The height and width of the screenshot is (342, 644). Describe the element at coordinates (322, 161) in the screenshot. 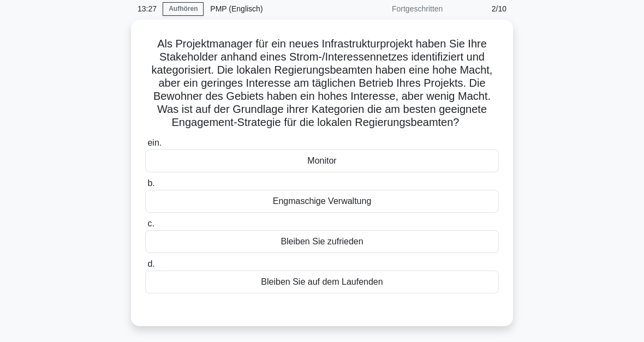

I see `div: Monitor` at that location.